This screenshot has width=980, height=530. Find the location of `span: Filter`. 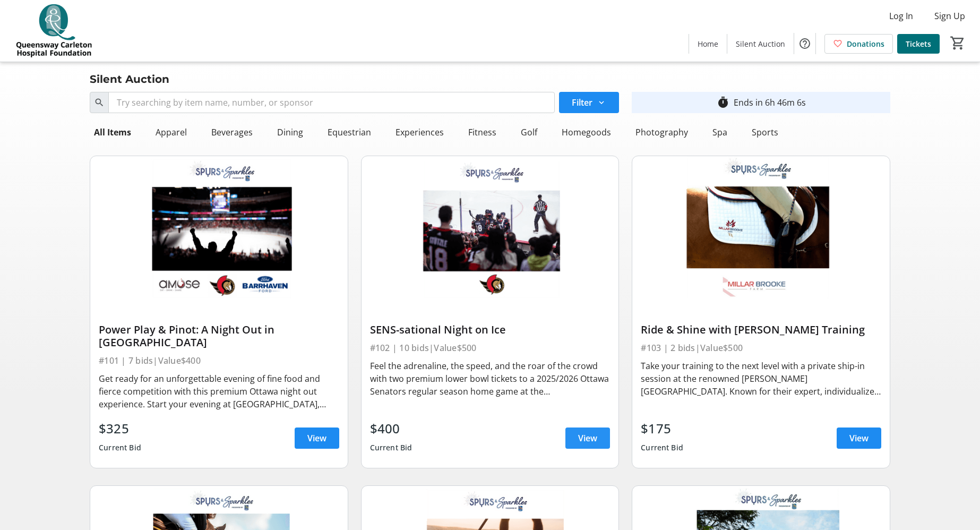

span: Filter is located at coordinates (582, 103).